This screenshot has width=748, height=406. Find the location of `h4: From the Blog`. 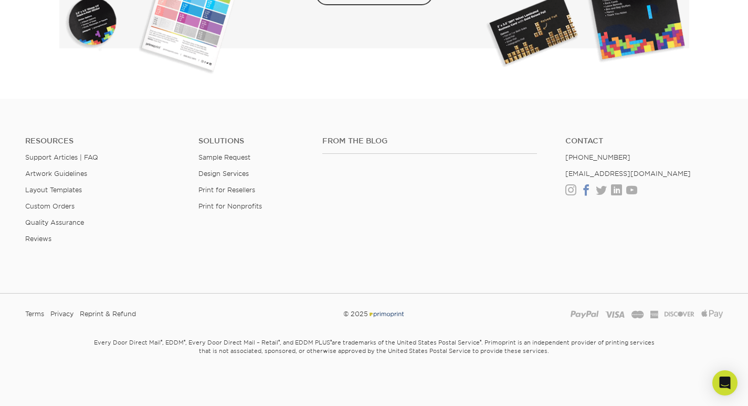

h4: From the Blog is located at coordinates (429, 141).